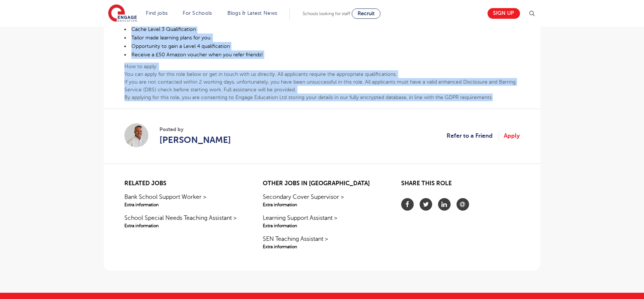 The width and height of the screenshot is (644, 299). I want to click on h2: Related jobs, so click(183, 184).